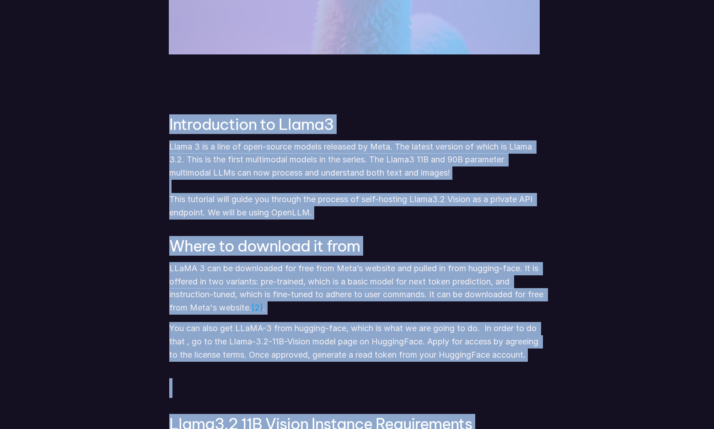  Describe the element at coordinates (257, 308) in the screenshot. I see `a: [2]` at that location.